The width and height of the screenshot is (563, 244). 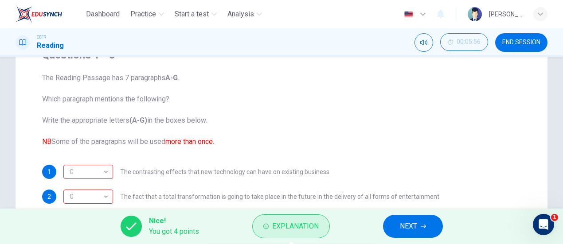 I want to click on span: CEFR, so click(x=41, y=37).